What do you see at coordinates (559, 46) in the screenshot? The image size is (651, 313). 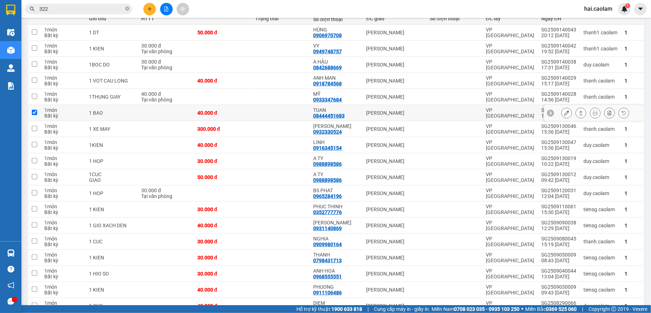 I see `div: SG2509140042` at bounding box center [559, 46].